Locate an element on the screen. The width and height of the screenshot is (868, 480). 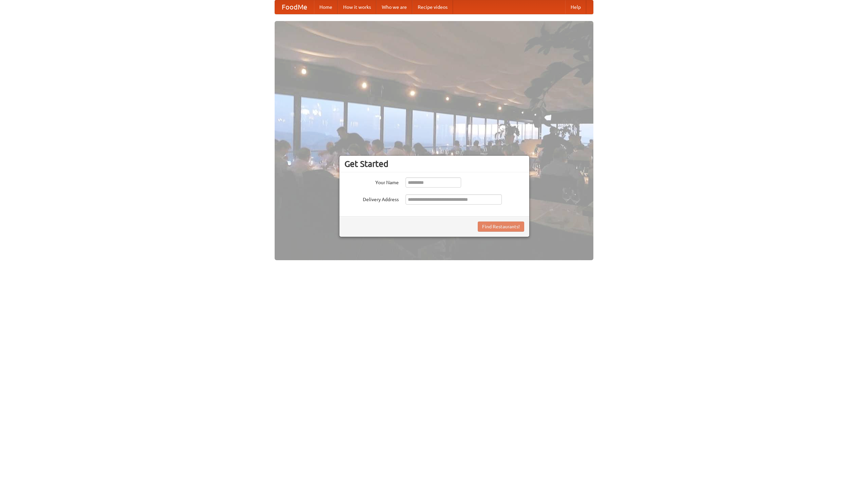
a: Help is located at coordinates (576, 7).